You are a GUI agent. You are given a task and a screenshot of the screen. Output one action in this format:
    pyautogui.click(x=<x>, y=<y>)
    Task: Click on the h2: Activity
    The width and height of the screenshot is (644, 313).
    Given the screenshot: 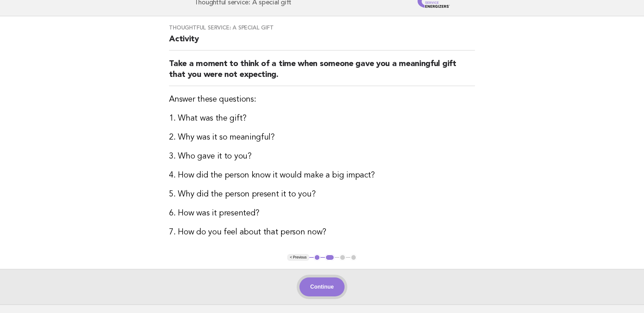 What is the action you would take?
    pyautogui.click(x=322, y=42)
    